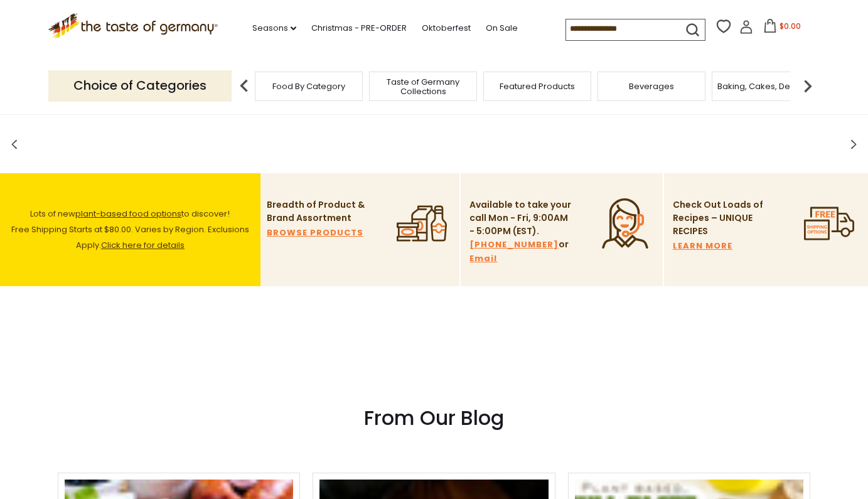 This screenshot has height=499, width=868. What do you see at coordinates (537, 86) in the screenshot?
I see `span: Featured Products` at bounding box center [537, 86].